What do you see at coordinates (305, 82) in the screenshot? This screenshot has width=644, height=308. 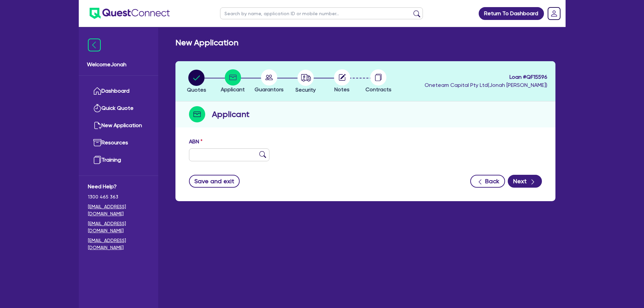 I see `button: Security` at bounding box center [305, 82].